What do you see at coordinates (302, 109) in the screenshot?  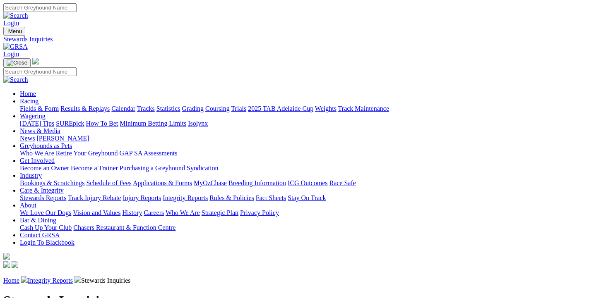 I see `div: Racing` at bounding box center [302, 109].